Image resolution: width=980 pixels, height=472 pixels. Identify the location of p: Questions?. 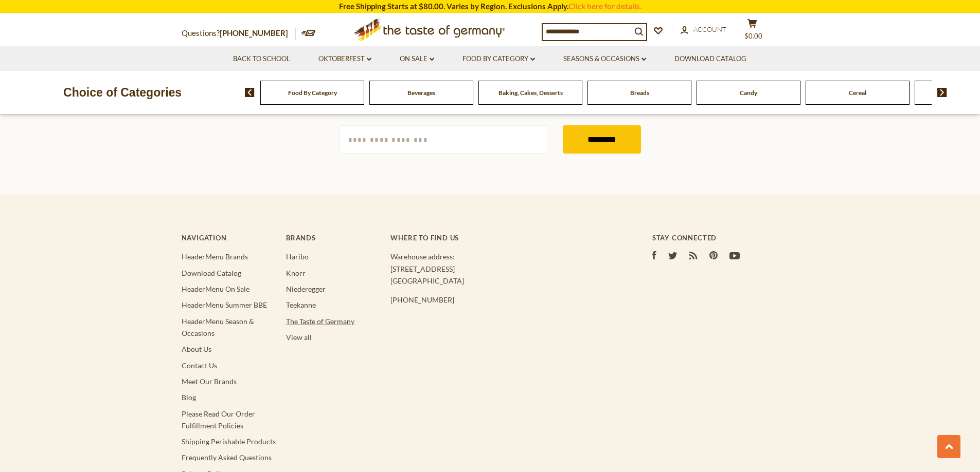
(239, 33).